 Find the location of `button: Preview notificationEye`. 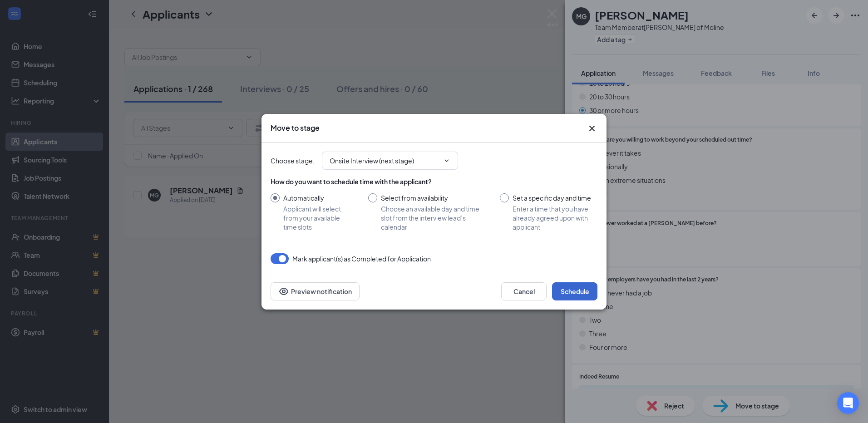

button: Preview notificationEye is located at coordinates (315, 291).